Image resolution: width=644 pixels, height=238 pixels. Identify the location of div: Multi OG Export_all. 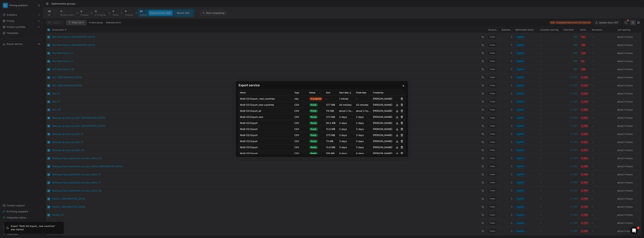
(266, 111).